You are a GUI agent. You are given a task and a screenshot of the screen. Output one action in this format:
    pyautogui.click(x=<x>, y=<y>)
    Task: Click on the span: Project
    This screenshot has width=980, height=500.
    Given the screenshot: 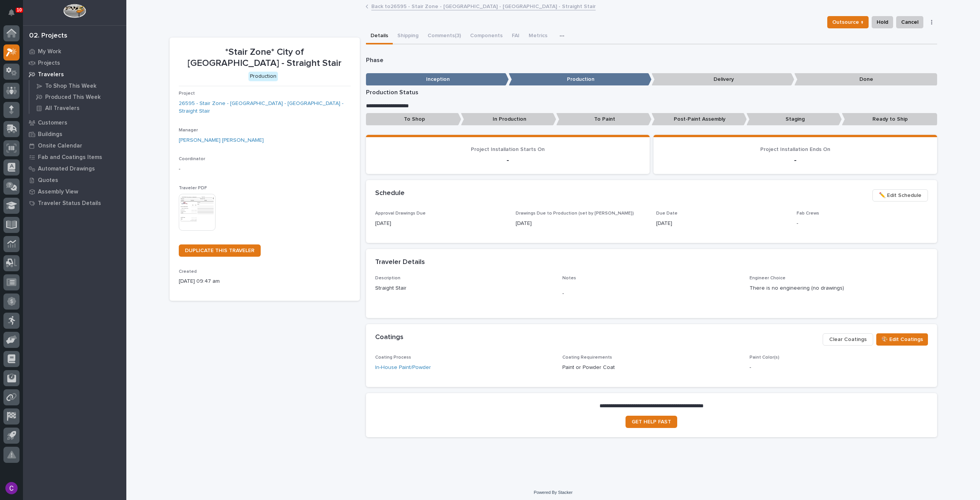 What is the action you would take?
    pyautogui.click(x=187, y=94)
    